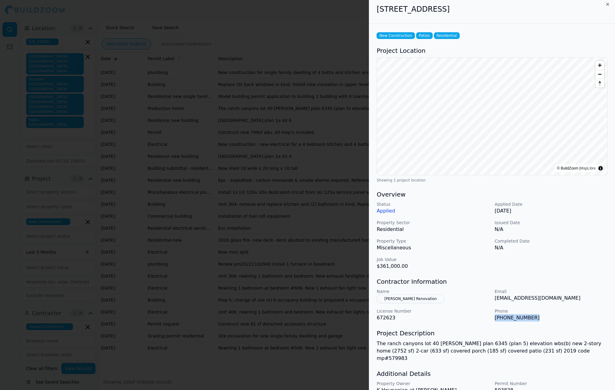  I want to click on p: Name, so click(433, 291).